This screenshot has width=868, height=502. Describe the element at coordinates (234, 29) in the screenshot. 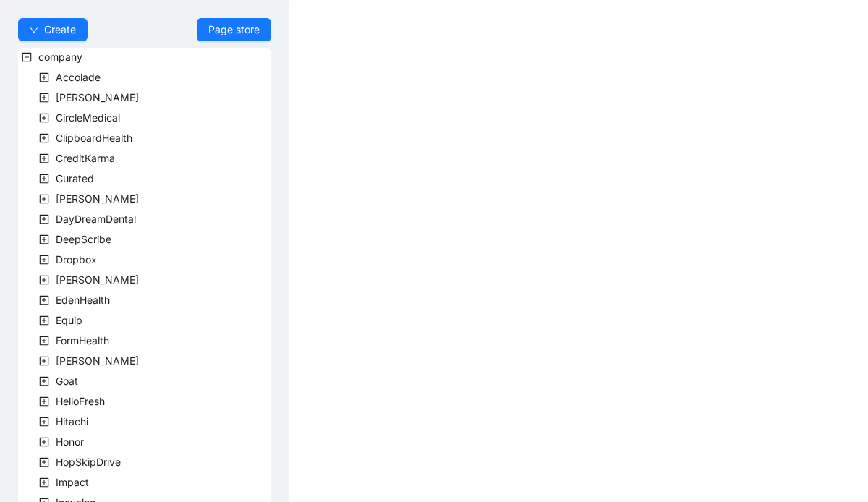

I see `span: Page store` at that location.